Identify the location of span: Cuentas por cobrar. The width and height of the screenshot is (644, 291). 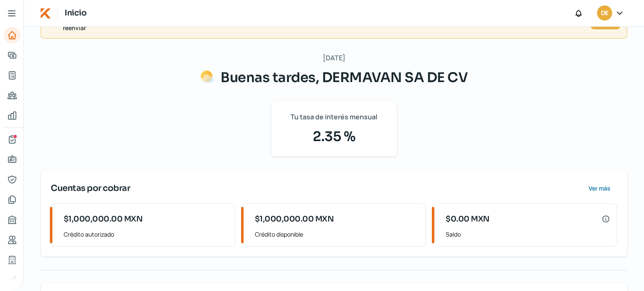
(90, 188).